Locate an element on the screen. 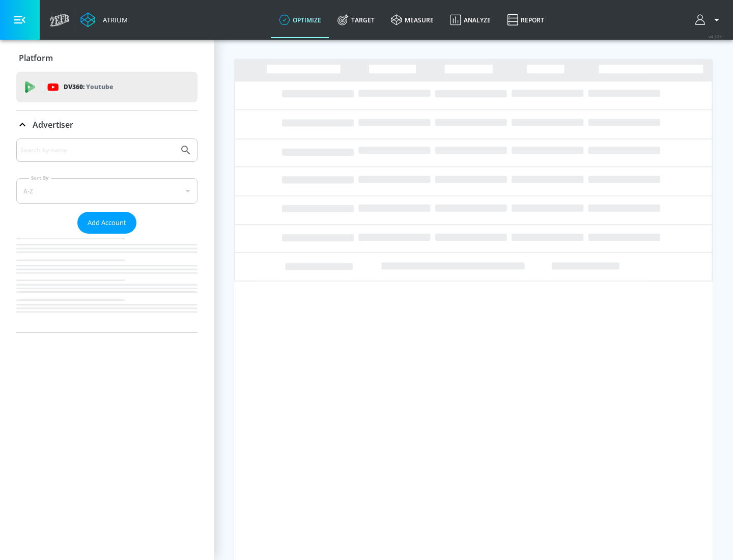 The width and height of the screenshot is (733, 560). a: Target is located at coordinates (356, 20).